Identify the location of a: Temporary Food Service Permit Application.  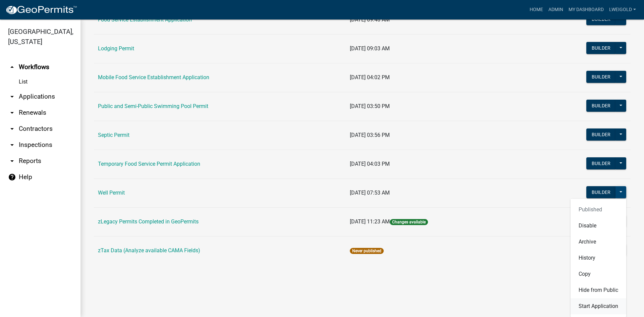
(149, 163).